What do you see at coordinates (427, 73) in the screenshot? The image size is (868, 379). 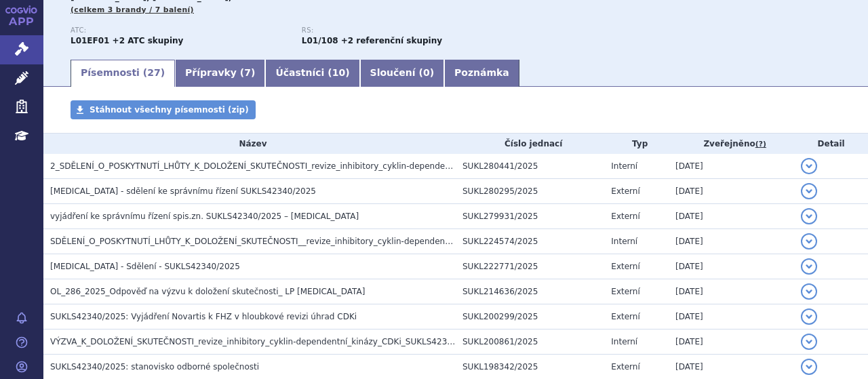 I see `span: 0` at bounding box center [427, 73].